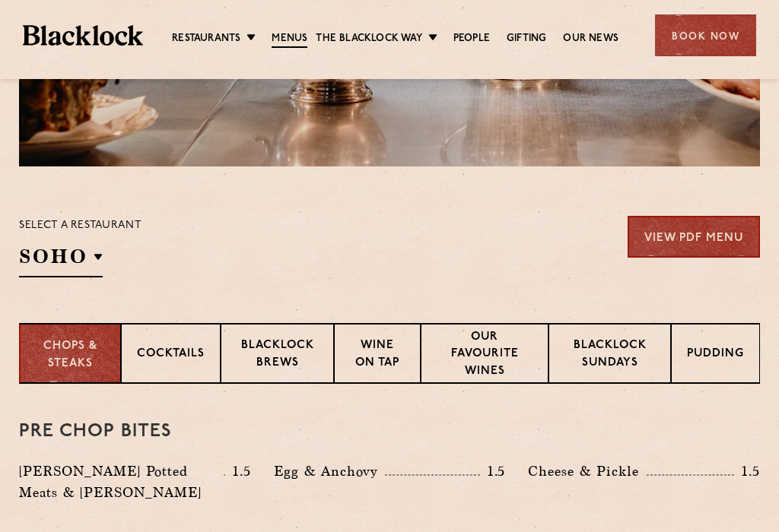 This screenshot has width=779, height=532. What do you see at coordinates (590, 39) in the screenshot?
I see `a: Our News` at bounding box center [590, 39].